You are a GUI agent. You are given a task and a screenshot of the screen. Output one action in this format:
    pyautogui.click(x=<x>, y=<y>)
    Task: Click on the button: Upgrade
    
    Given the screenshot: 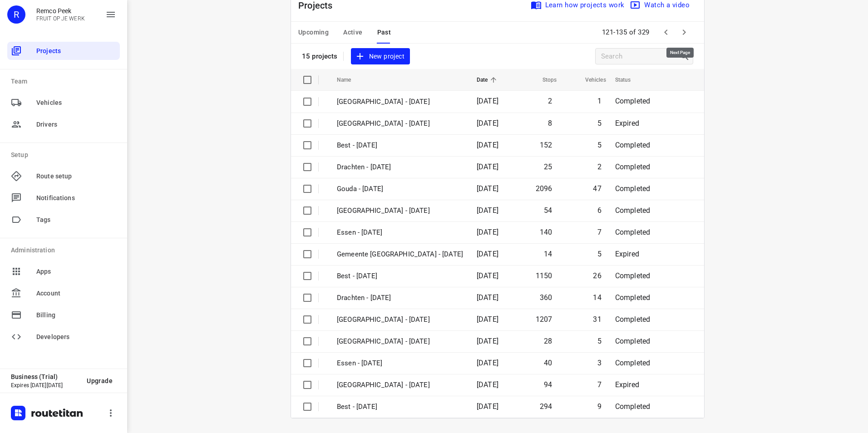 What is the action you would take?
    pyautogui.click(x=99, y=381)
    